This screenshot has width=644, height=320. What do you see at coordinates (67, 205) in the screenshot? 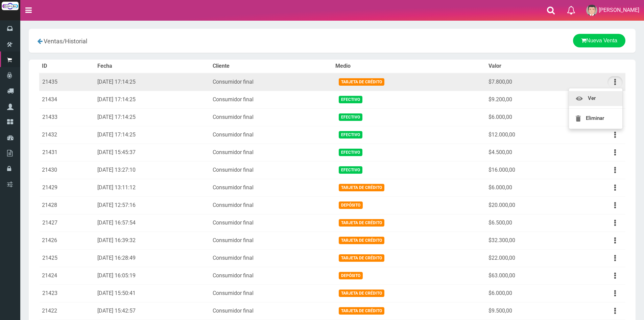
I see `td: 21428` at bounding box center [67, 205].